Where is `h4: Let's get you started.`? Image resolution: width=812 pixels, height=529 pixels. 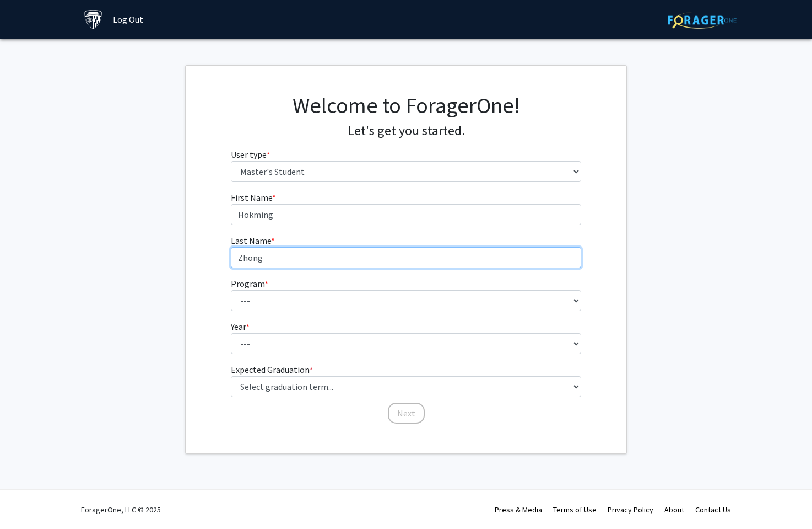 h4: Let's get you started. is located at coordinates (406, 131).